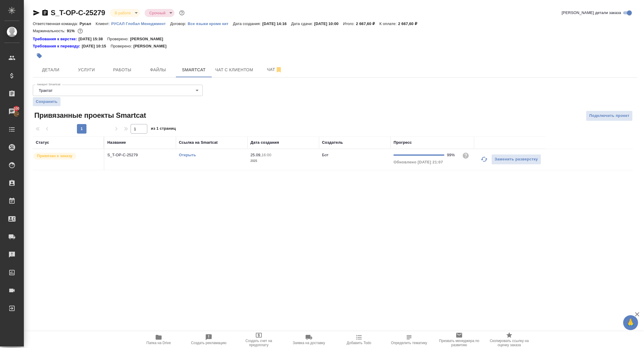  I want to click on p: Дата сдачи:, so click(302, 23).